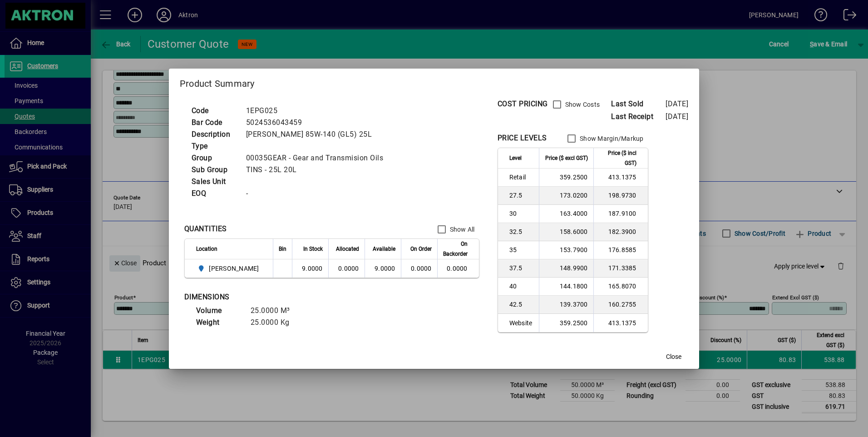 The width and height of the screenshot is (868, 437). What do you see at coordinates (521, 232) in the screenshot?
I see `span: 32.5` at bounding box center [521, 232].